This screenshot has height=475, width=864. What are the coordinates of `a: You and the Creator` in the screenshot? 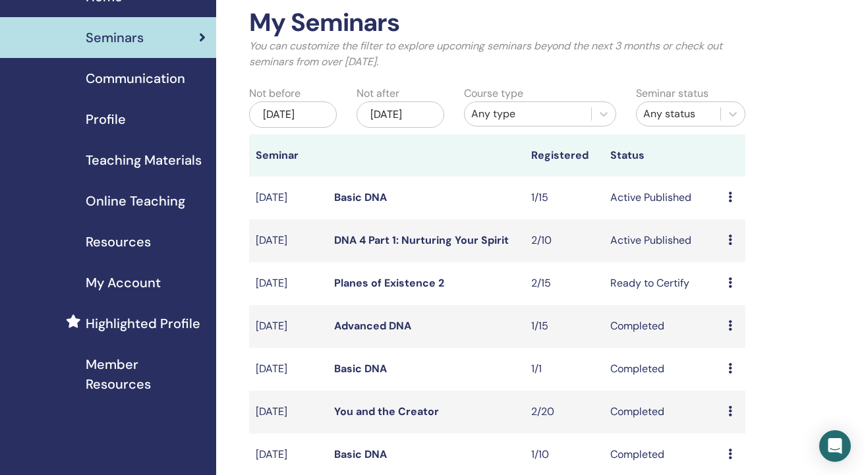 It's located at (386, 411).